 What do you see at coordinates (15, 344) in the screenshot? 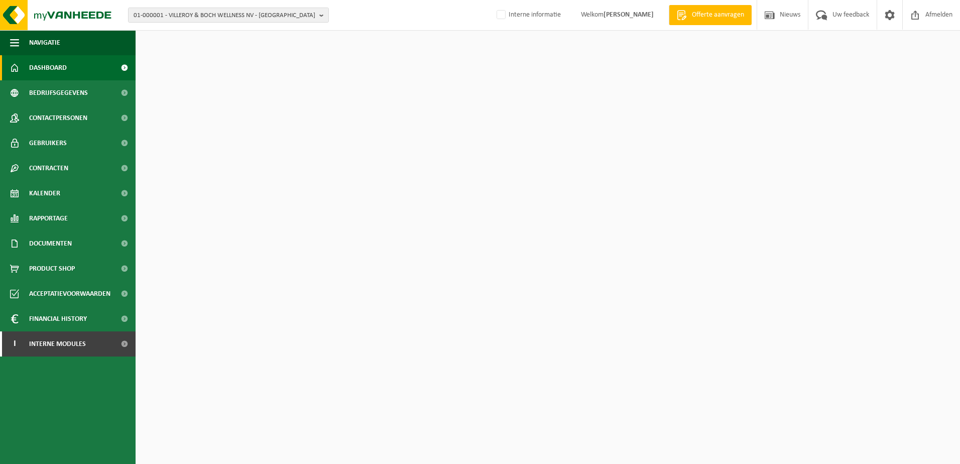
I see `span: I` at bounding box center [15, 344].